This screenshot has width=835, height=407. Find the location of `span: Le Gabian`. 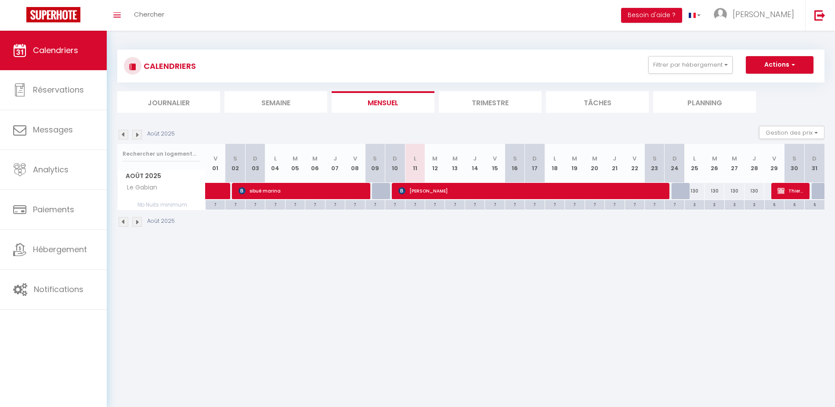

span: Le Gabian is located at coordinates (139, 188).